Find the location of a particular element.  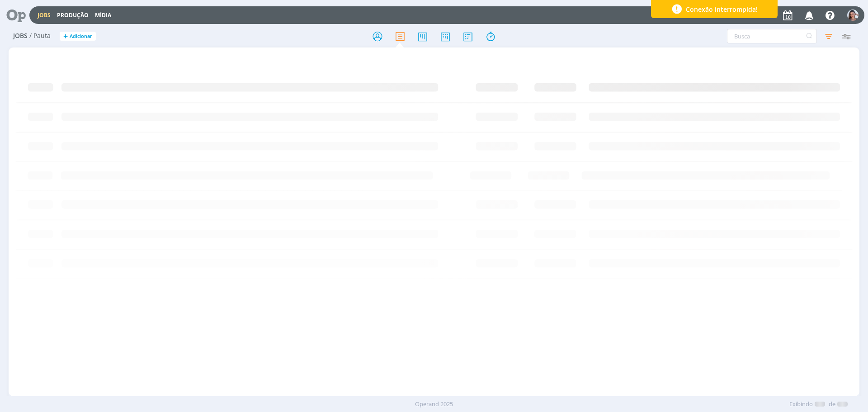

input: Busca is located at coordinates (772, 36).